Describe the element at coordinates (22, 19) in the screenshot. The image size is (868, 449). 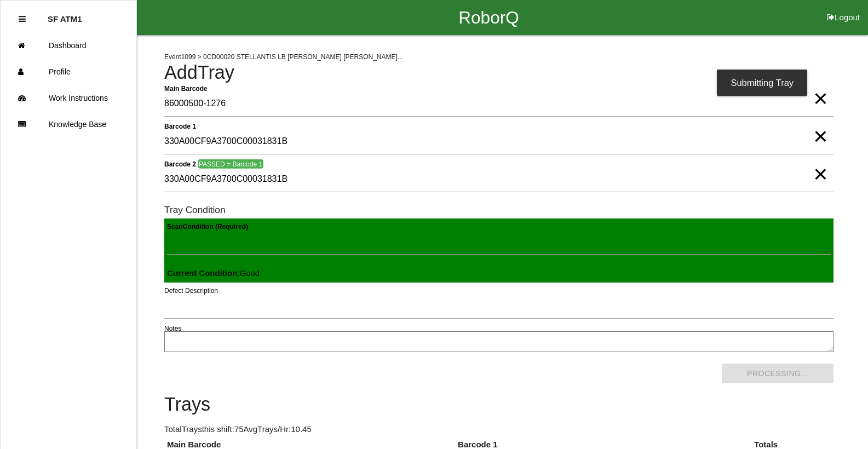
I see `div: Close` at that location.